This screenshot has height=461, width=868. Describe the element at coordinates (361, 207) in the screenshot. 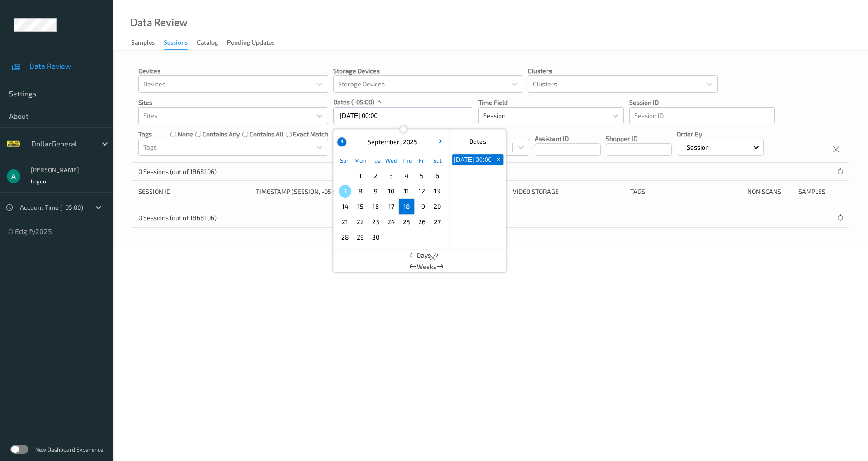

I see `span: 15` at that location.